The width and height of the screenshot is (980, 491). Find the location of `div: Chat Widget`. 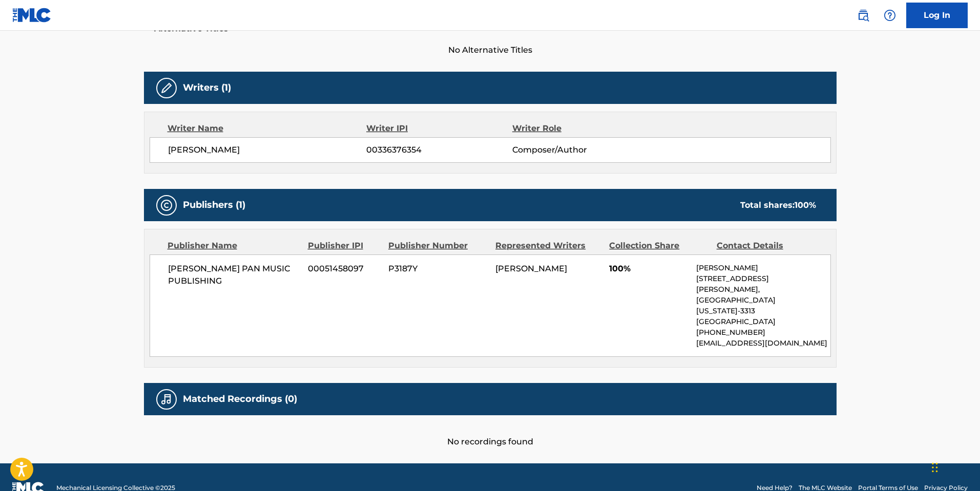

div: Chat Widget is located at coordinates (954, 467).